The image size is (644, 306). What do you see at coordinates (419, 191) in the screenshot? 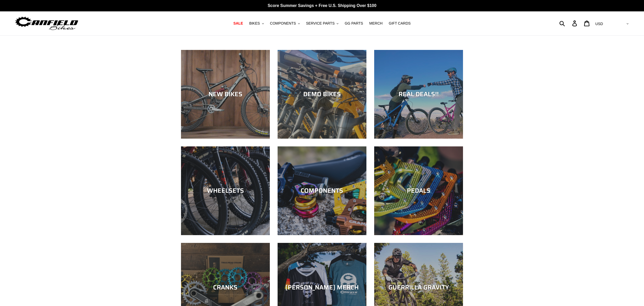
I see `div: PEDALS` at bounding box center [419, 191].